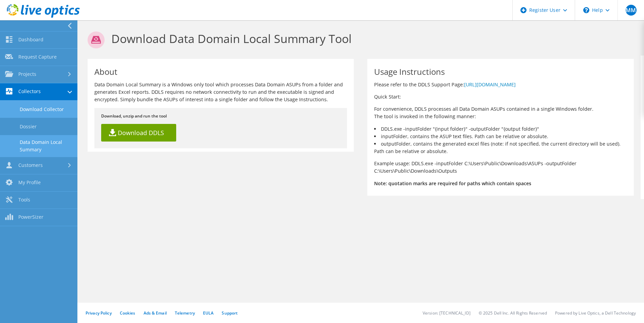 Image resolution: width=644 pixels, height=323 pixels. I want to click on p: Data Domain Local Summary is a Windows only tool which processes Data Domain ASUPs from a folder ..., so click(220, 92).